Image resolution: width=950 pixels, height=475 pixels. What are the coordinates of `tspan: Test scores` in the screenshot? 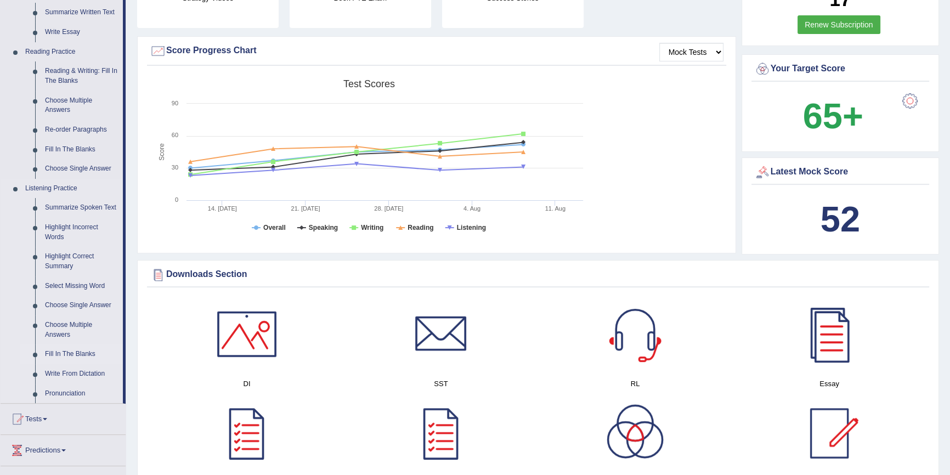 It's located at (369, 84).